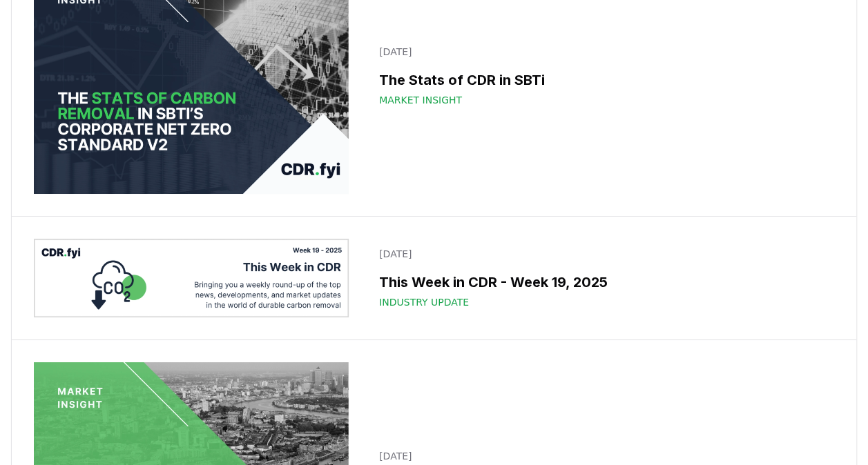  What do you see at coordinates (602, 282) in the screenshot?
I see `h3: This Week in CDR - Week 19, 2025` at bounding box center [602, 282].